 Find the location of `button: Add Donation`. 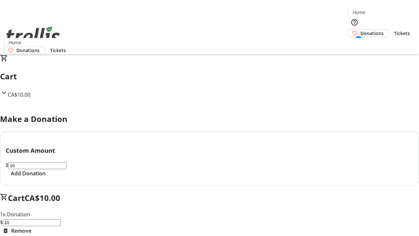

button: Add Donation is located at coordinates (28, 173).